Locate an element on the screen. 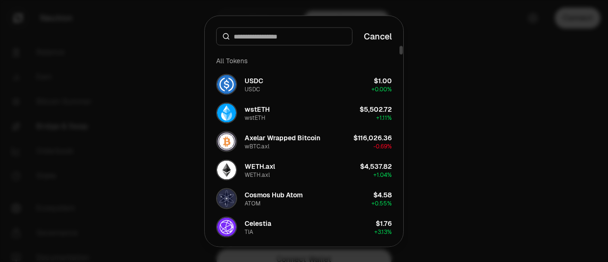 The height and width of the screenshot is (262, 608). button: USDC LogoUSDCUSDC$1.00+0.00% is located at coordinates (304, 84).